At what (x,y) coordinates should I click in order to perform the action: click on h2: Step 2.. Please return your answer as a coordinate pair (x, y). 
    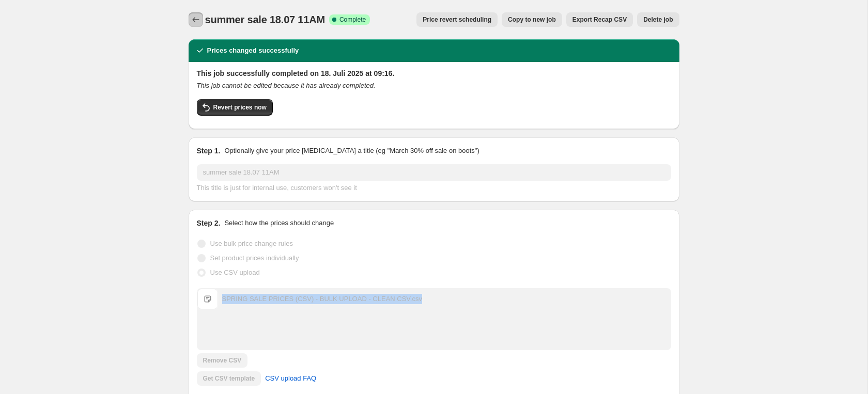
    Looking at the image, I should click on (209, 223).